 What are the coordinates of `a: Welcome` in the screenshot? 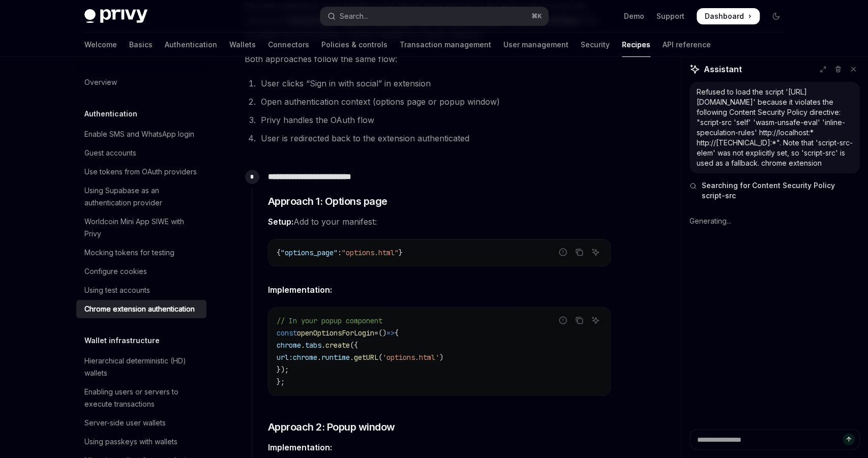 It's located at (101, 44).